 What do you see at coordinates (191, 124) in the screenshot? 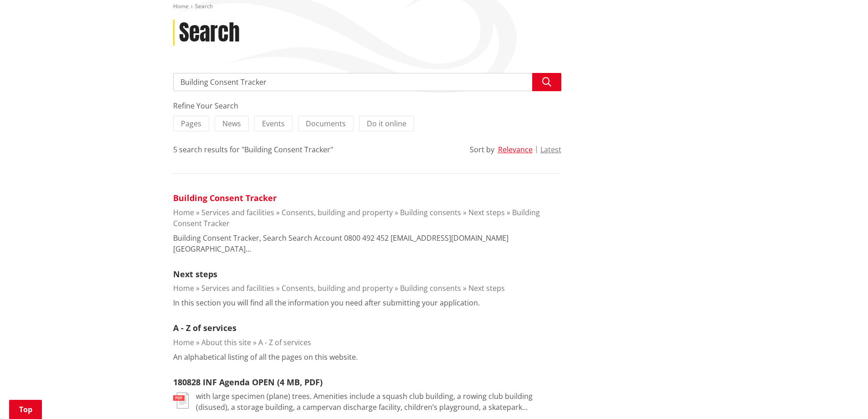
I see `span: Pages` at bounding box center [191, 124].